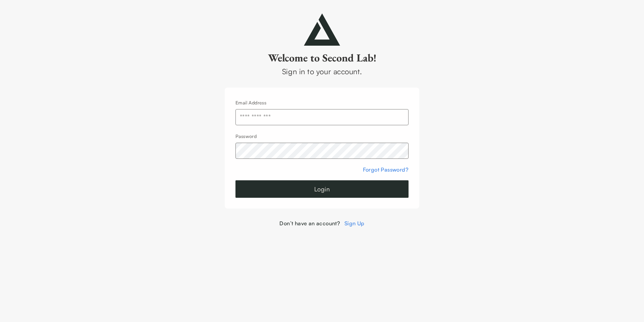 The height and width of the screenshot is (322, 644). What do you see at coordinates (322, 189) in the screenshot?
I see `button: Login` at bounding box center [322, 189].